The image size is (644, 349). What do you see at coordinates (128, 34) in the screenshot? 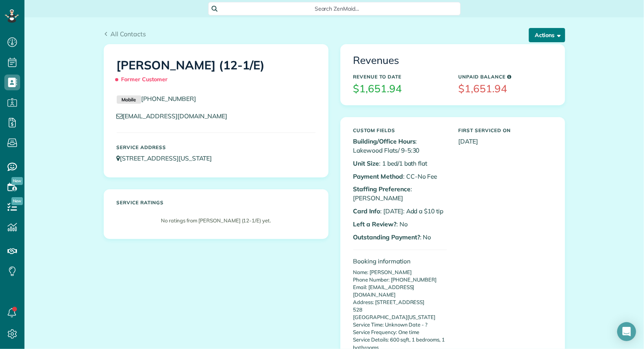
I see `span: All Contacts` at bounding box center [128, 34].